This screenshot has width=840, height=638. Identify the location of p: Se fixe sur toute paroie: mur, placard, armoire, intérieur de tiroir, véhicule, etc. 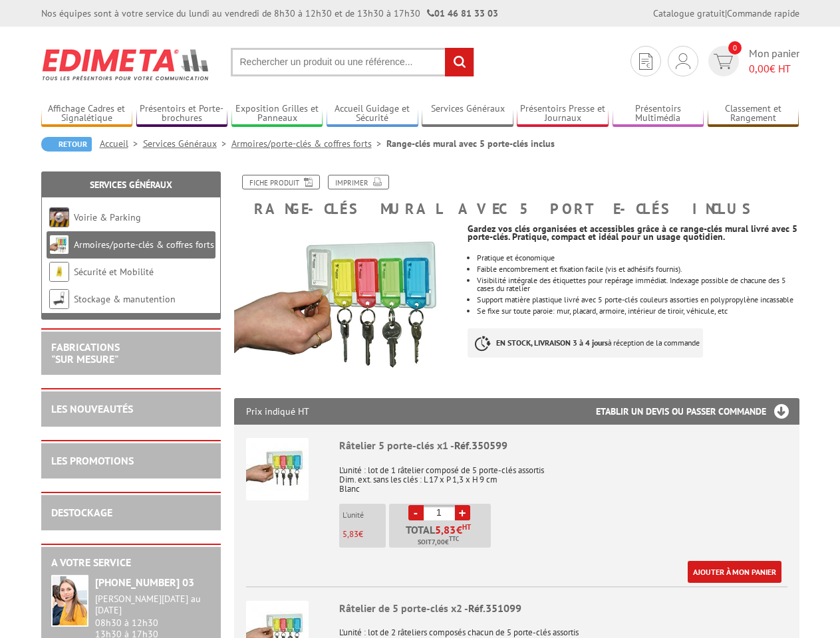
(638, 311).